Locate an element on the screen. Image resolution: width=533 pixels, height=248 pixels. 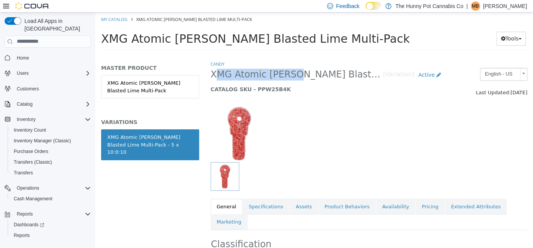
span: English - US is located at coordinates (403, 61).